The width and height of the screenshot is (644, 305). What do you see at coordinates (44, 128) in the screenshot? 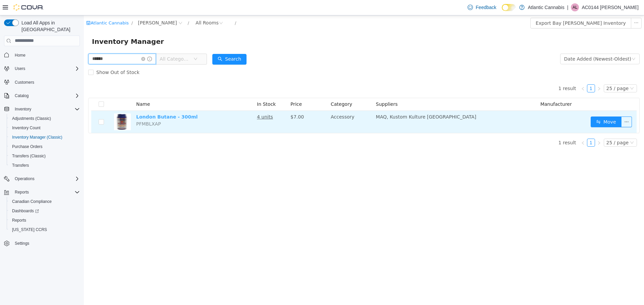
I see `button: Inventory Count` at bounding box center [44, 128].